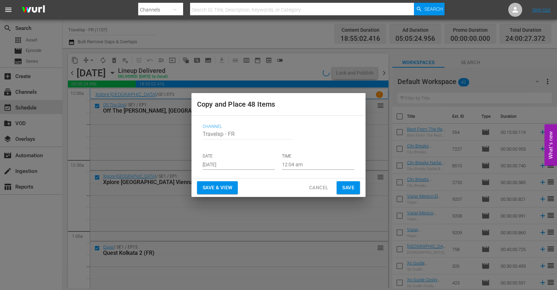  What do you see at coordinates (33, 10) in the screenshot?
I see `img: ans4CAIJ8jUAAAAAAAAAAAAAAAAAAAAAAAAgQb4GAAAAAAAAAAAAAAAAAAAAAAAAJMjXAAAAAAAAAAAAAAAAAAAAAAAAgAT5G...` at bounding box center [33, 10].